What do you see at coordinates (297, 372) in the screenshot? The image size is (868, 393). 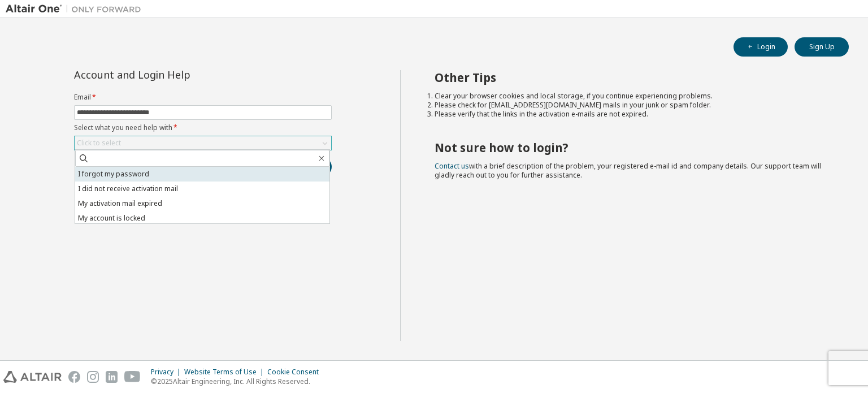 I see `div: Cookie Consent` at bounding box center [297, 372].